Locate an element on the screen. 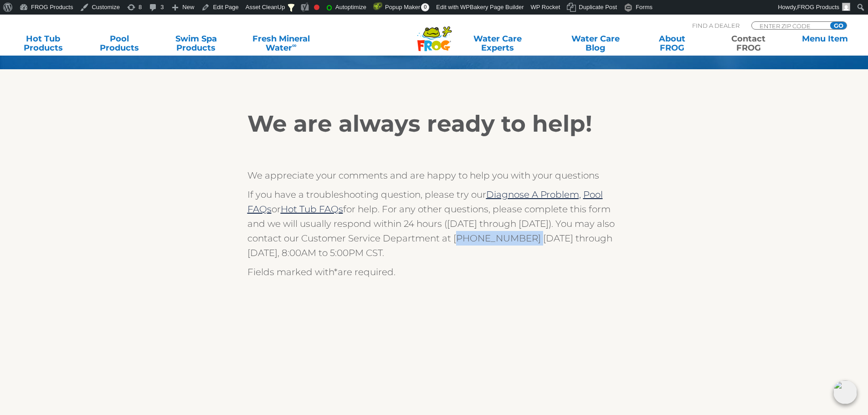  h2: We are always ready to help! is located at coordinates (434, 124).